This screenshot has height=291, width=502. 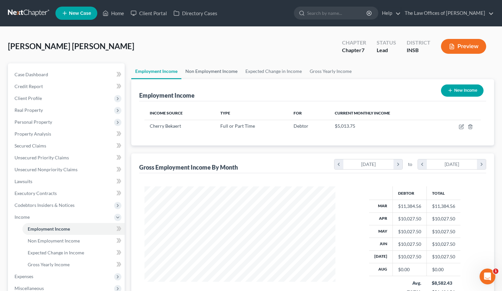 What do you see at coordinates (444, 193) in the screenshot?
I see `th: Total` at bounding box center [444, 193].